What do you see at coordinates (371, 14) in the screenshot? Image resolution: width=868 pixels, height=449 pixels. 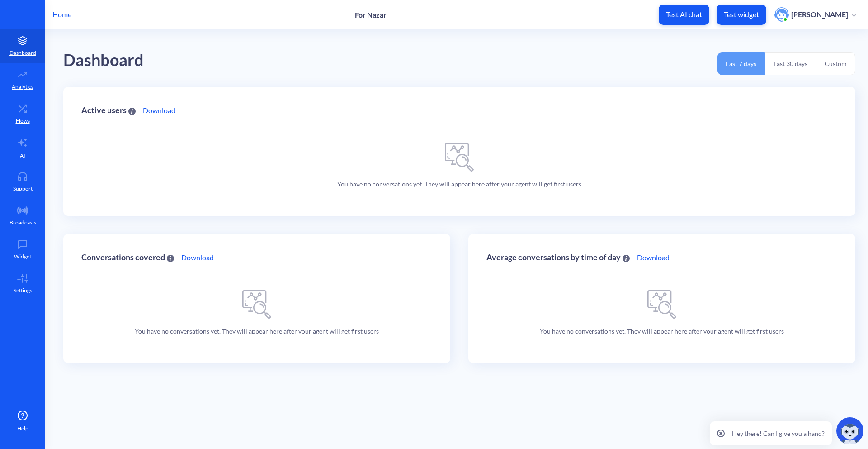 I see `p: For Nazar` at bounding box center [371, 14].